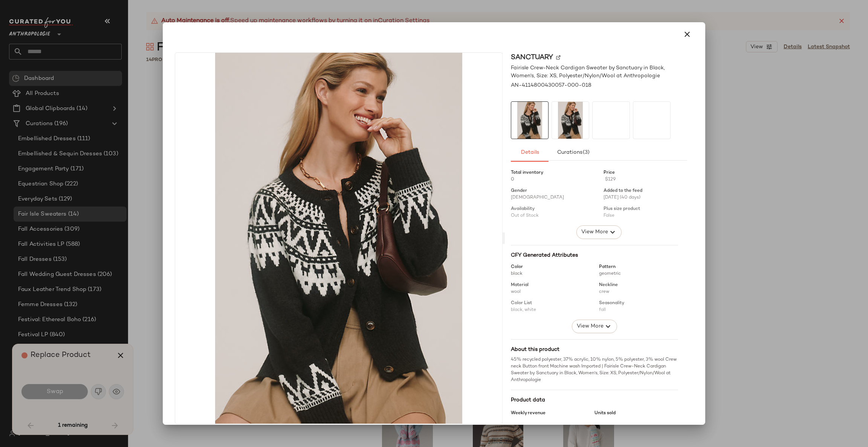 The width and height of the screenshot is (868, 447). What do you see at coordinates (532, 58) in the screenshot?
I see `span: Sanctuary` at bounding box center [532, 58].